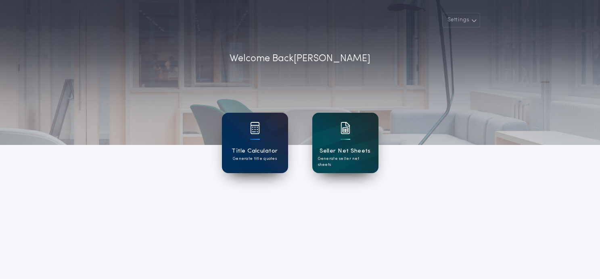 This screenshot has height=279, width=600. I want to click on p: Generate seller net sheets, so click(345, 162).